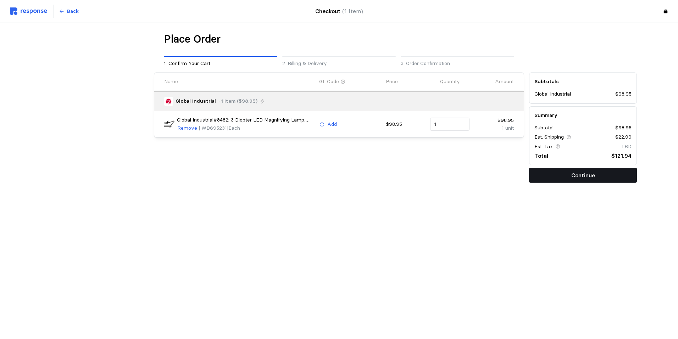 This screenshot has width=678, height=339. I want to click on button: Remove, so click(187, 128).